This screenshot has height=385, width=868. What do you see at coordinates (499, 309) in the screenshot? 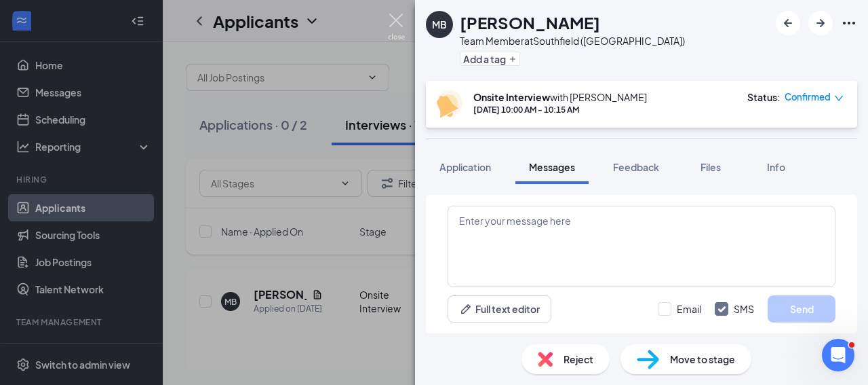
I see `button: Full text editorPen` at bounding box center [499, 309].